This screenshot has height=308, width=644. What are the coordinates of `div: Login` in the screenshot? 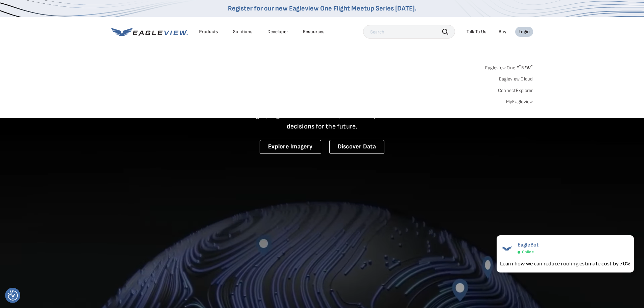 It's located at (524, 32).